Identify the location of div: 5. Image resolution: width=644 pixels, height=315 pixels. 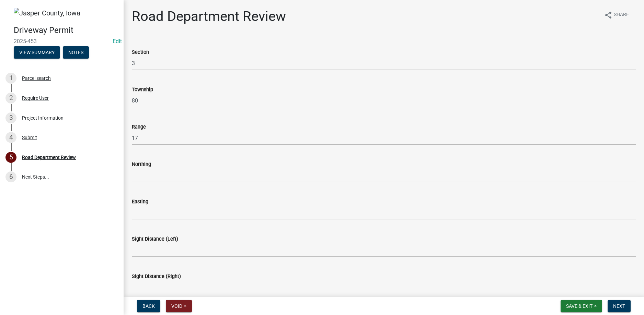
(11, 158).